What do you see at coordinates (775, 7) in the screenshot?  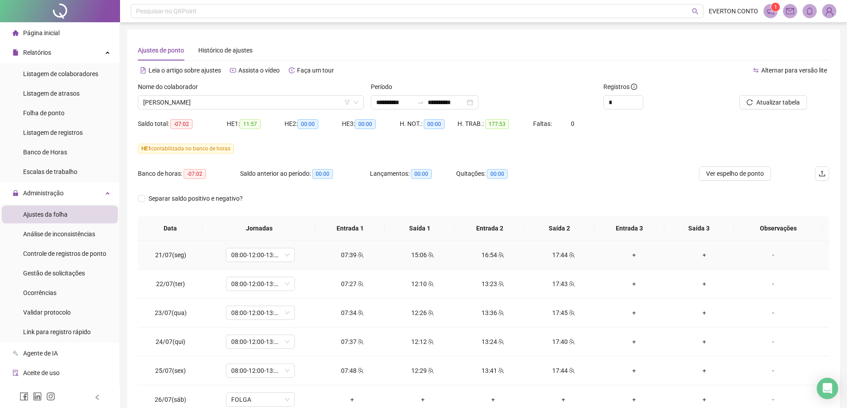 I see `sup: 1` at bounding box center [775, 7].